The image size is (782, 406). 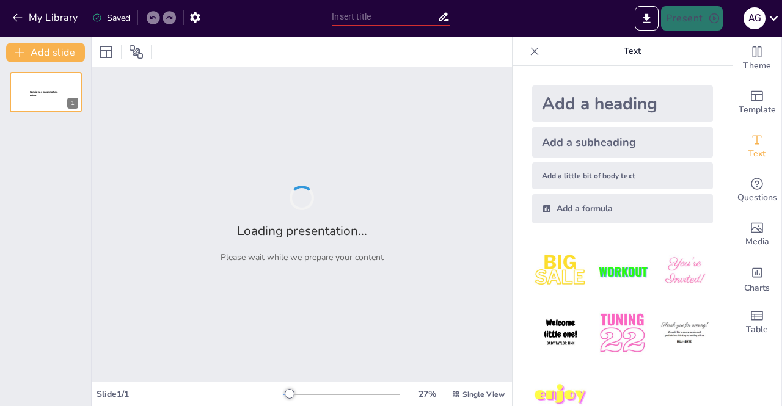 What do you see at coordinates (632, 51) in the screenshot?
I see `p: Text` at bounding box center [632, 51].